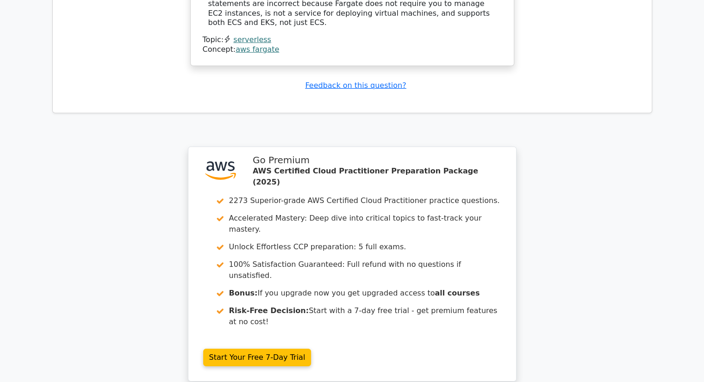 This screenshot has width=704, height=382. I want to click on div: Concept:, so click(352, 50).